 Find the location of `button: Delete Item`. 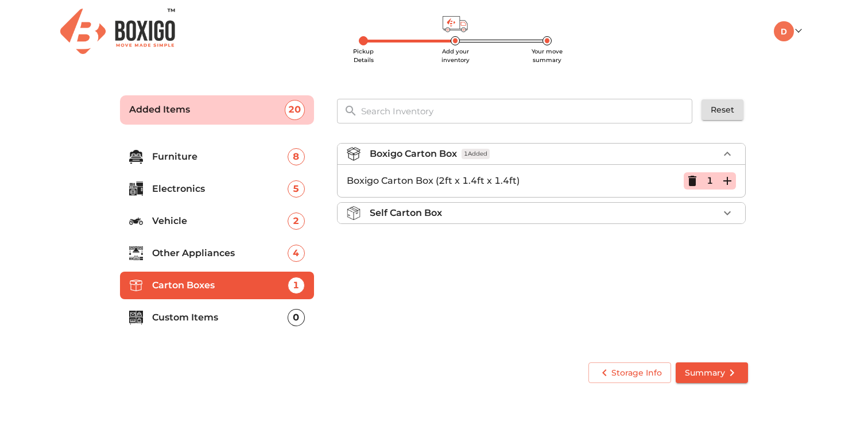

button: Delete Item is located at coordinates (692, 181).